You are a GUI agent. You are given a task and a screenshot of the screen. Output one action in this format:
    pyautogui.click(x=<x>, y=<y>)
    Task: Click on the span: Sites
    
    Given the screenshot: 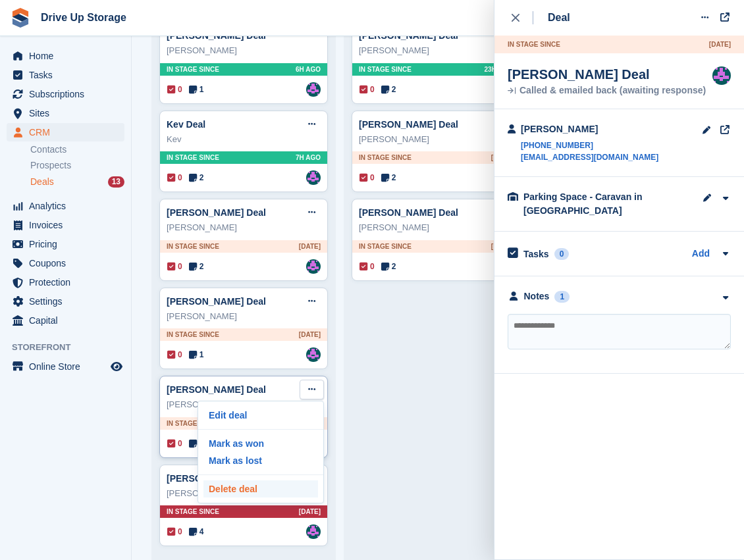 What is the action you would take?
    pyautogui.click(x=69, y=113)
    